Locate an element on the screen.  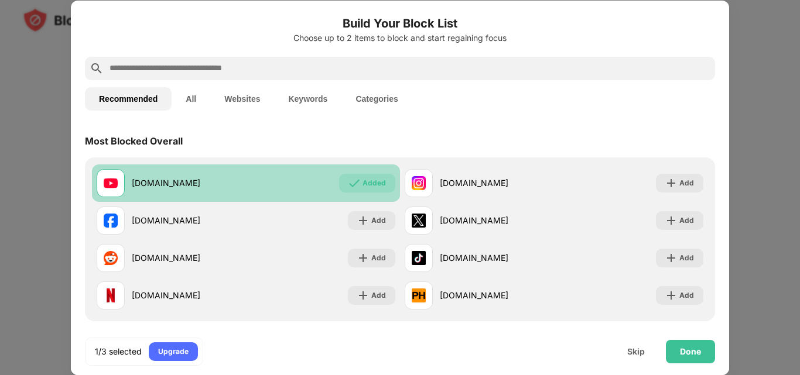
div: Upgrade is located at coordinates (173, 352).